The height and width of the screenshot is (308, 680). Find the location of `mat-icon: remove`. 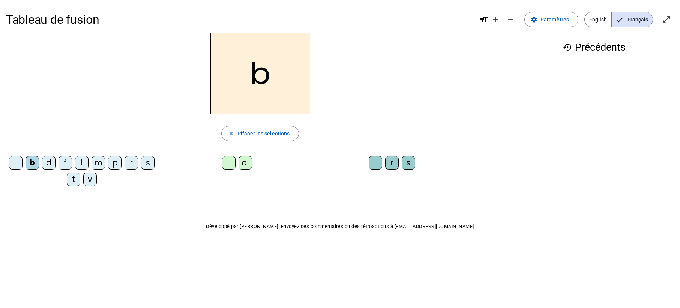

mat-icon: remove is located at coordinates (511, 20).